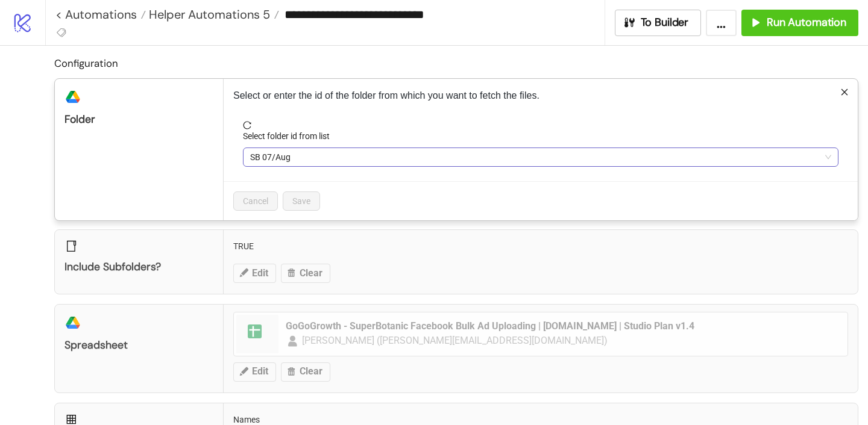 The image size is (868, 425). I want to click on label: Select folder id from list, so click(290, 136).